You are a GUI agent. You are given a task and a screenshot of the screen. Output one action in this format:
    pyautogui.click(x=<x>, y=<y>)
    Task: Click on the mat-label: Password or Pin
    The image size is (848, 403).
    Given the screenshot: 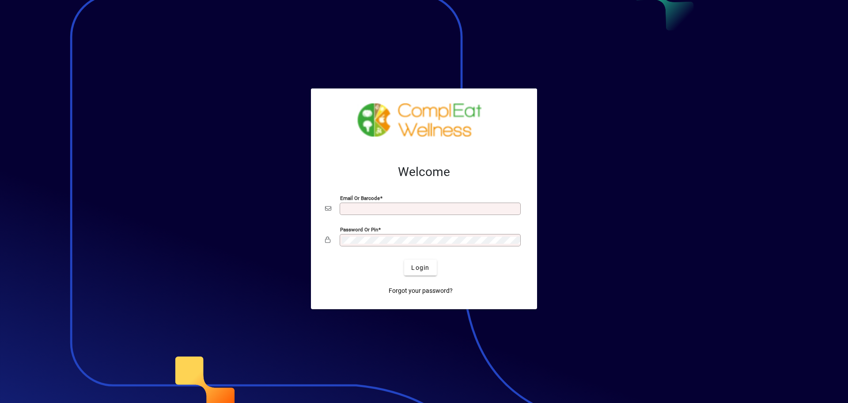 What is the action you would take?
    pyautogui.click(x=359, y=229)
    